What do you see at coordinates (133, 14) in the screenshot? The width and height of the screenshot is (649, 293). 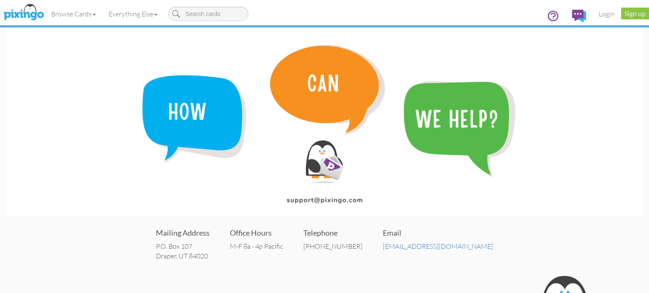 I see `a: Everything Else` at bounding box center [133, 14].